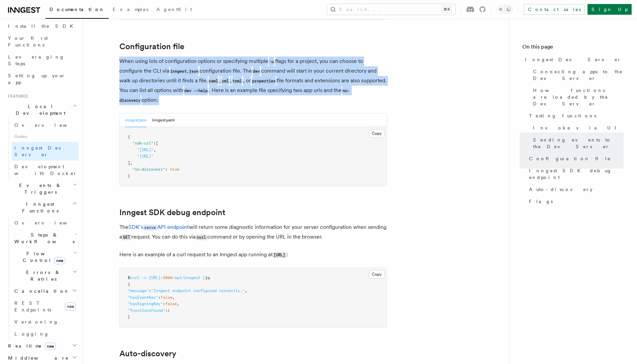  What do you see at coordinates (198, 291) in the screenshot?
I see `span: "Inngest endpoint configured correctly."` at bounding box center [198, 291].